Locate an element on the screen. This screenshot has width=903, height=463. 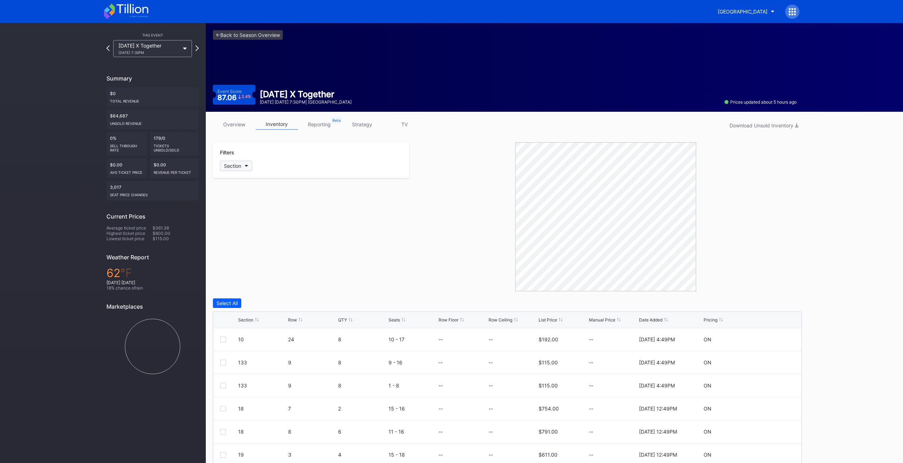
div: Date Added is located at coordinates (651, 320).